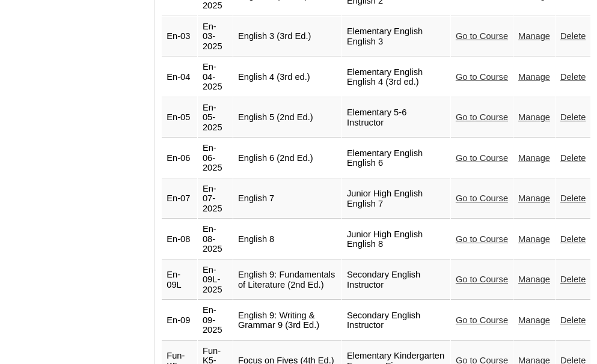  Describe the element at coordinates (287, 77) in the screenshot. I see `td: English 4 (3rd ed.)` at that location.